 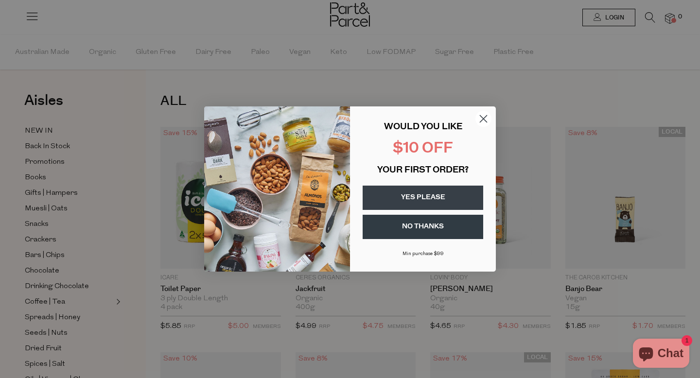 I want to click on button: Close dialog, so click(x=483, y=119).